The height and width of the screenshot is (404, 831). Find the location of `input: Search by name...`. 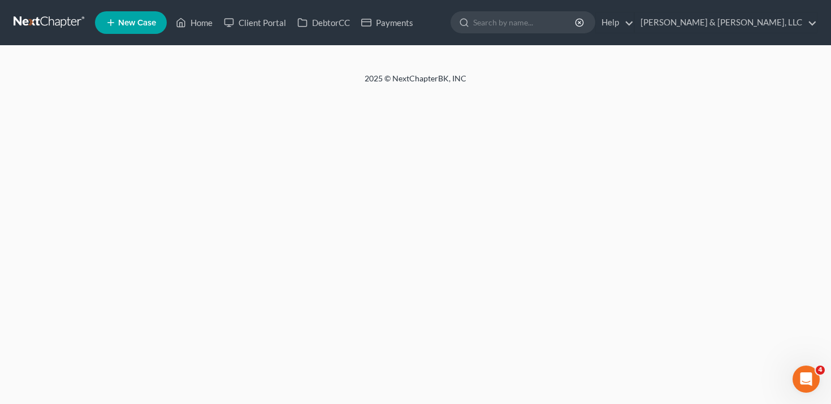

input: Search by name... is located at coordinates (525, 22).